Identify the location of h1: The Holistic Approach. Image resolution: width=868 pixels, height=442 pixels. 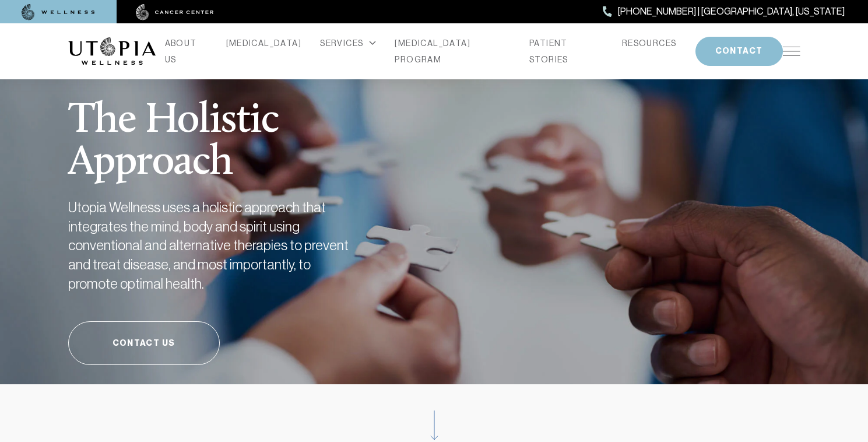
(240, 128).